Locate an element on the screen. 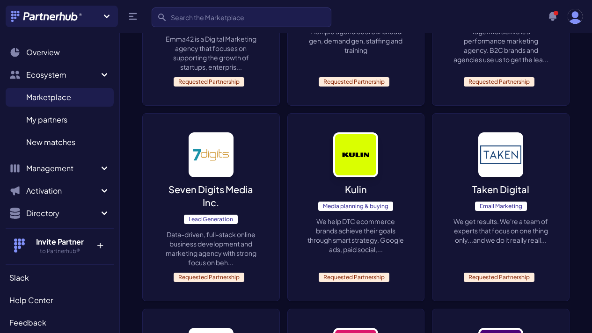 This screenshot has width=592, height=333. img: user photo is located at coordinates (576, 16).